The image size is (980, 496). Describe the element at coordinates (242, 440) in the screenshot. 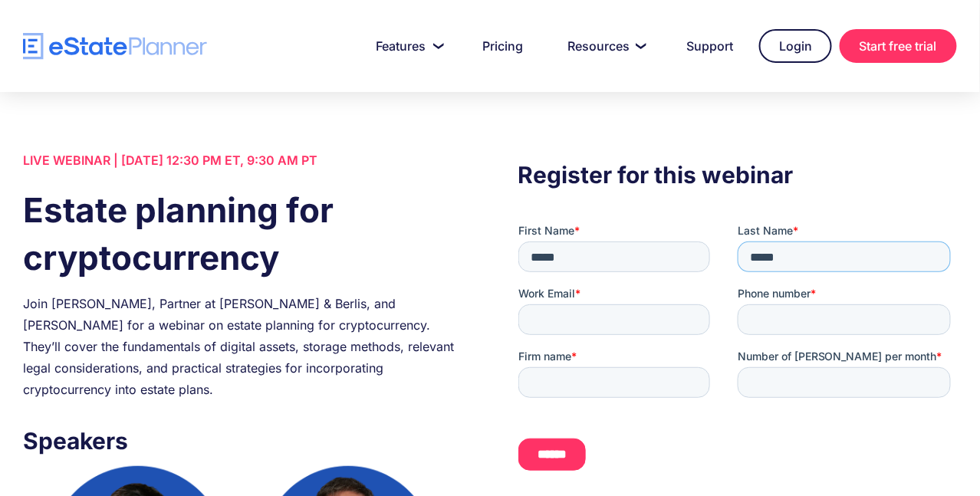

I see `h3: Speakers` at that location.